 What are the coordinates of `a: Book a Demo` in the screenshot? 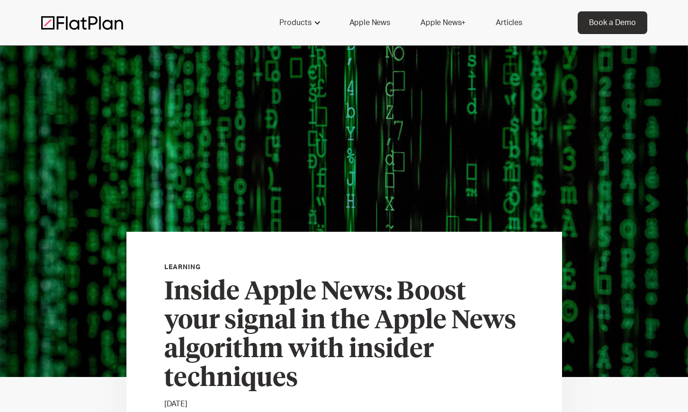 It's located at (612, 23).